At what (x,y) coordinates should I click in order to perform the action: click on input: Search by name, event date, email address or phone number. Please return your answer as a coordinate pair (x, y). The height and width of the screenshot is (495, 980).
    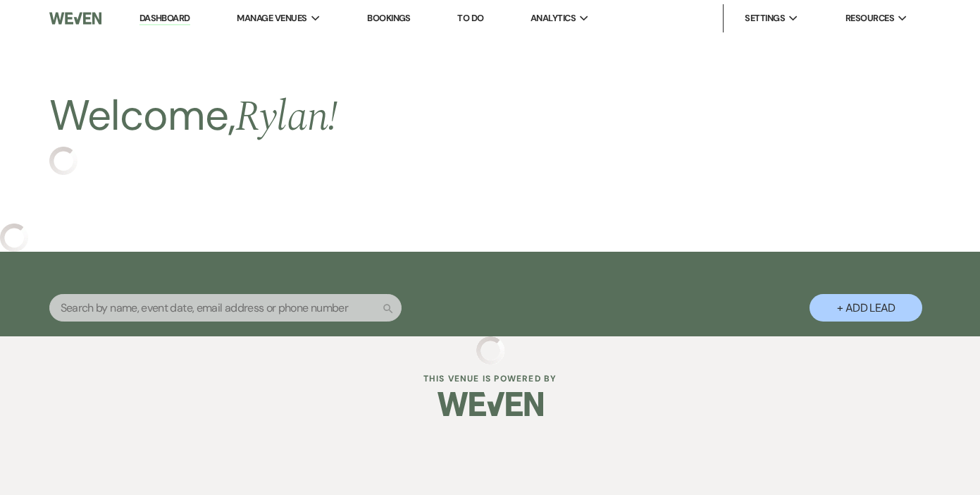
    Looking at the image, I should click on (225, 307).